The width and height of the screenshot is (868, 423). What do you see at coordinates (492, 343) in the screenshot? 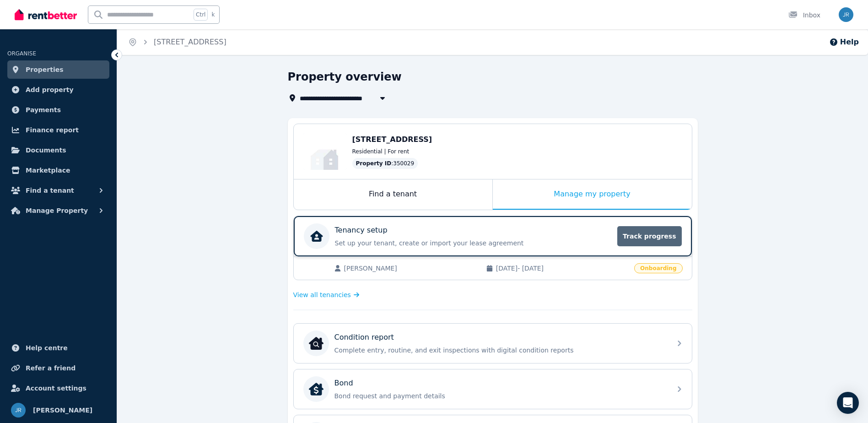
I see `a: Condition reportCondition reportComplete entry, routine, and exit inspections with digital condit...` at bounding box center [492, 343].